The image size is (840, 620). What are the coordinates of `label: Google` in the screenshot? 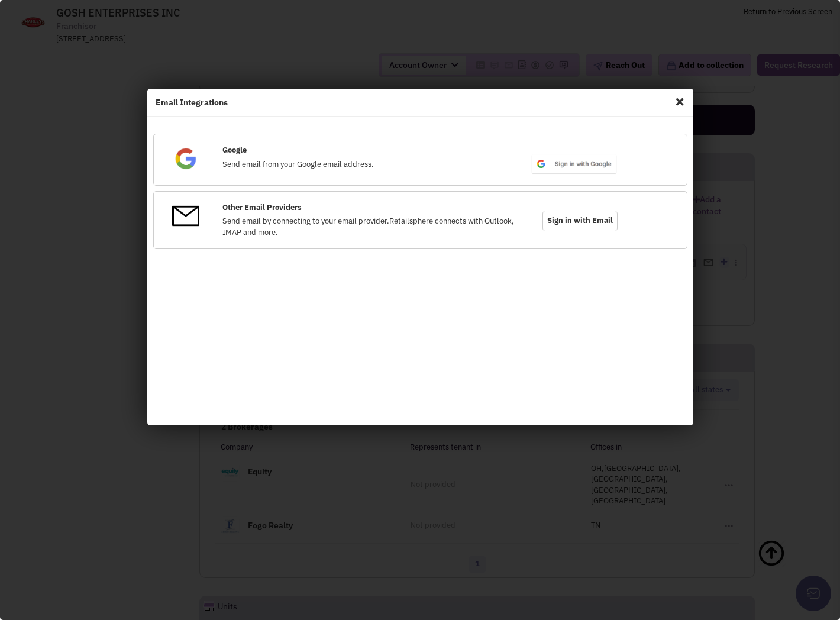 It's located at (234, 151).